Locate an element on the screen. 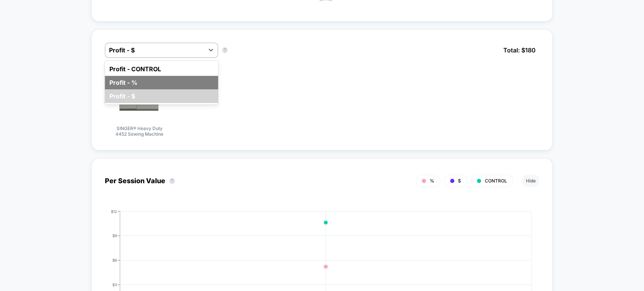  tspan: $9 is located at coordinates (114, 235).